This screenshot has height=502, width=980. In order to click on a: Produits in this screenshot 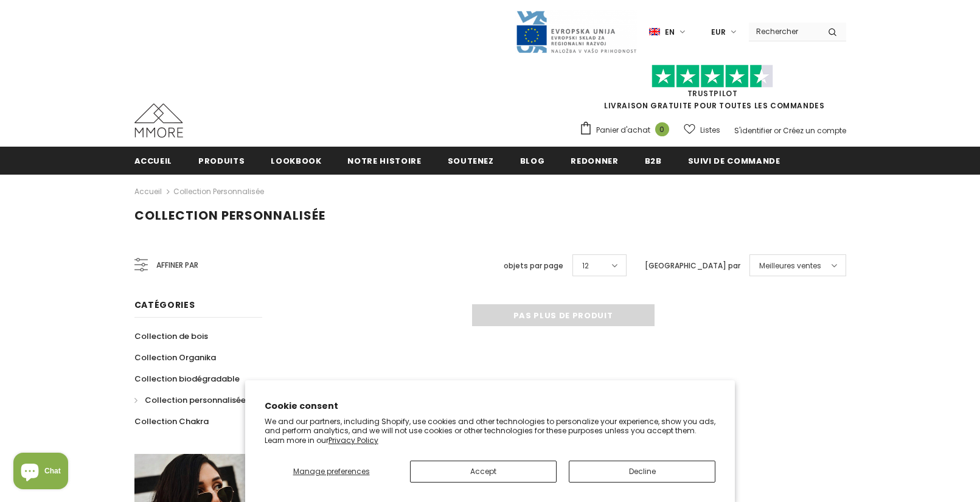, I will do `click(221, 160)`.